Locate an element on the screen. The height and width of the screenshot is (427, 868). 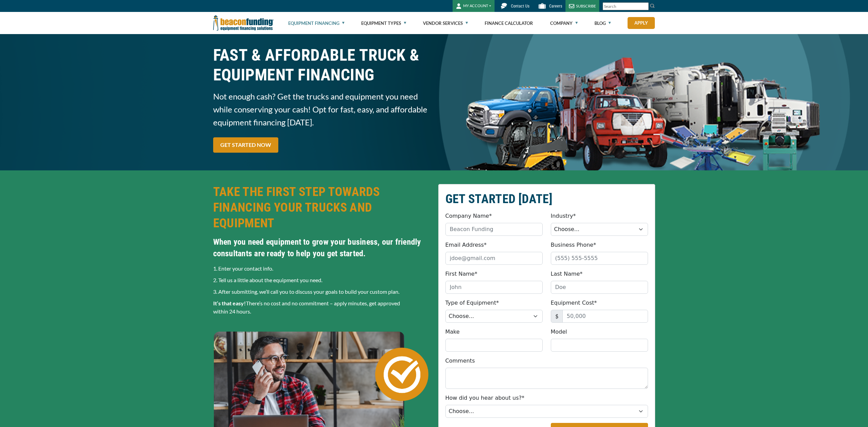
a: GET STARTED NOW is located at coordinates (245, 145).